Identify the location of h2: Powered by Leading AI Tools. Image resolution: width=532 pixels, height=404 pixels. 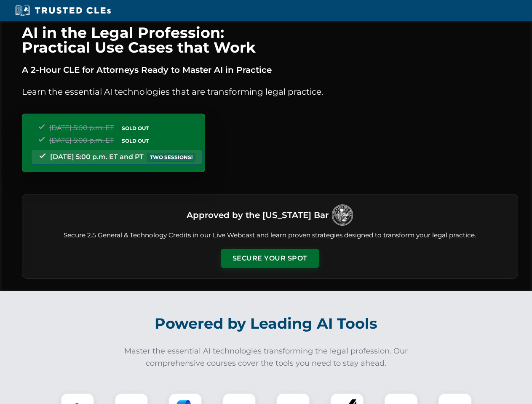
(266, 324).